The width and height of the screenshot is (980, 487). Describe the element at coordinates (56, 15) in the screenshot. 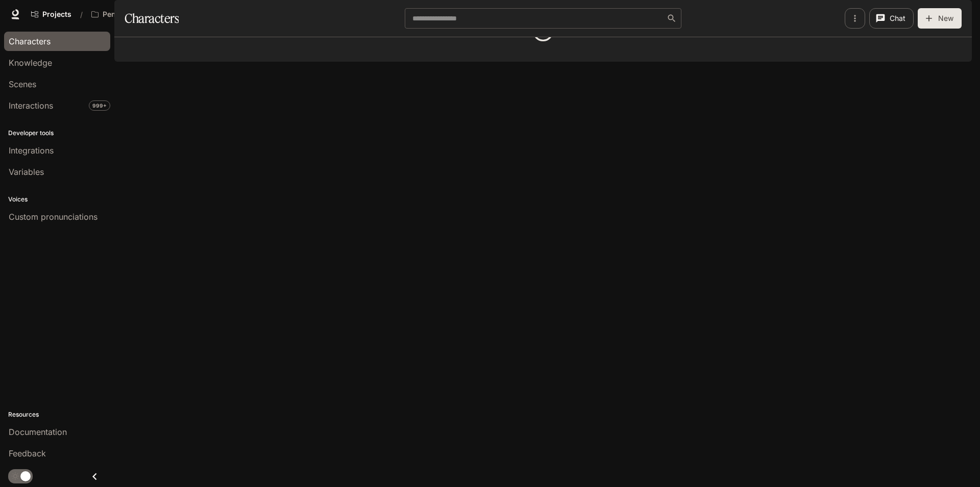

I see `span: Projects` at that location.